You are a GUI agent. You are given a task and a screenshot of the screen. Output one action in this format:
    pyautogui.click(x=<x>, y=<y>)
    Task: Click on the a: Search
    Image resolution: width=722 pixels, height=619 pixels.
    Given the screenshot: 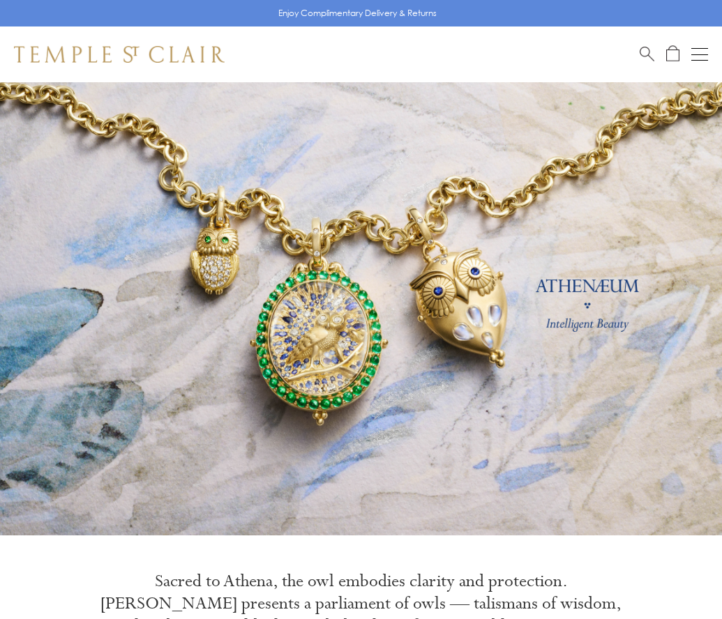 What is the action you would take?
    pyautogui.click(x=647, y=54)
    